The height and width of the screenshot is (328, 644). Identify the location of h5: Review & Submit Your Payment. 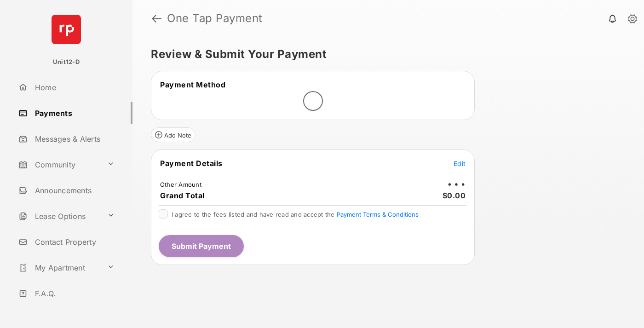
(385, 54).